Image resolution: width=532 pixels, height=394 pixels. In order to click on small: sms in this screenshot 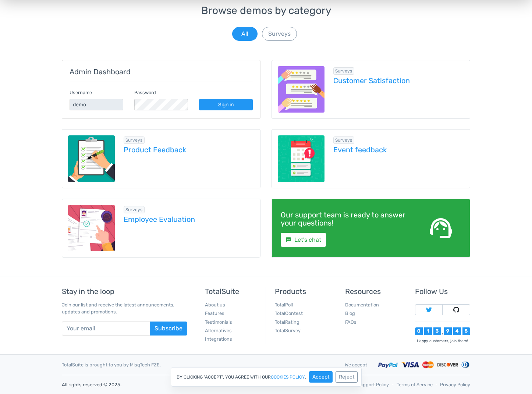, I will do `click(289, 240)`.